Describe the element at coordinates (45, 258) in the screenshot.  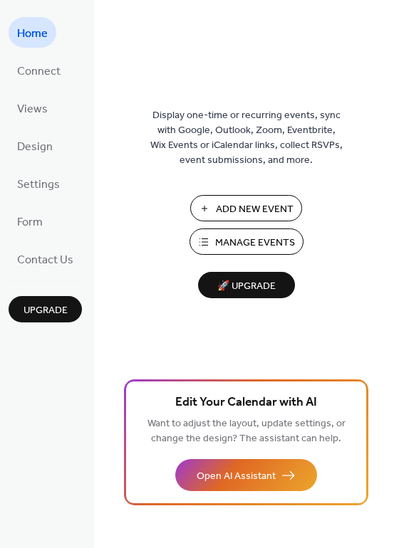
I see `a: Contact Us` at that location.